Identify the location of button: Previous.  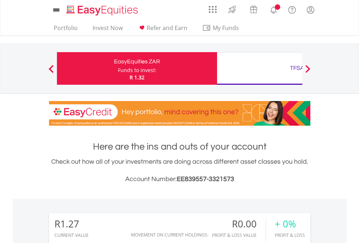
(51, 72).